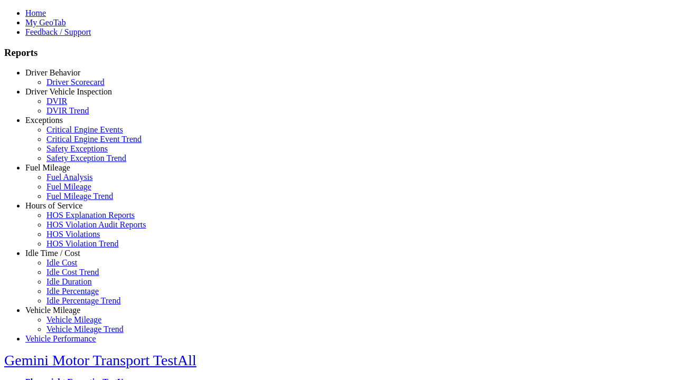  I want to click on a: Driver Behavior, so click(53, 72).